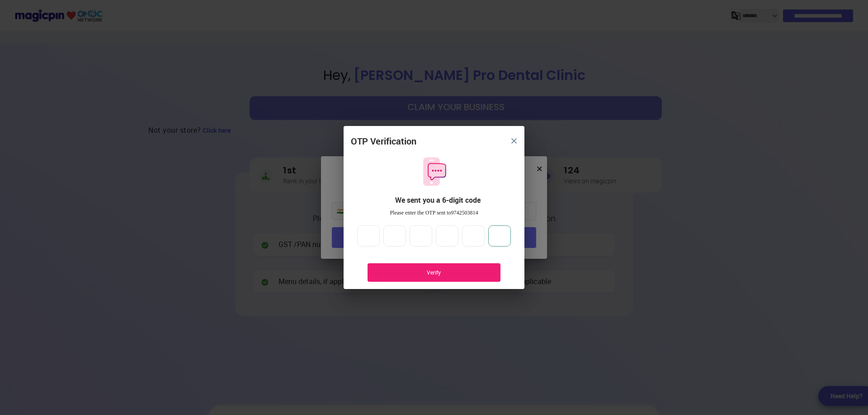 The image size is (868, 415). Describe the element at coordinates (383, 141) in the screenshot. I see `div: OTP Verification` at that location.